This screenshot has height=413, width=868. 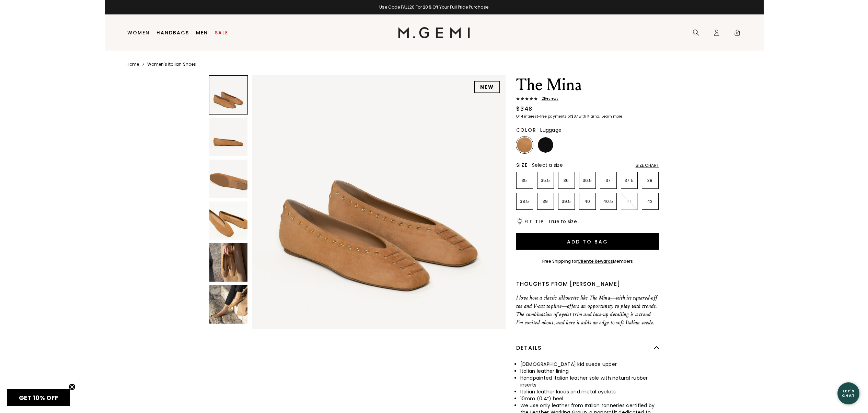 What do you see at coordinates (588, 348) in the screenshot?
I see `div: Details` at bounding box center [588, 348].